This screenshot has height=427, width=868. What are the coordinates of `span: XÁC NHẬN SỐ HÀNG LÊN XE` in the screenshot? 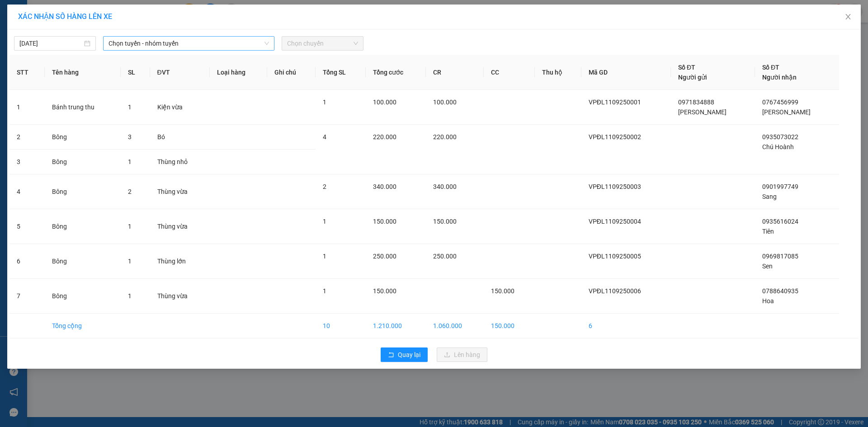 It's located at (65, 17).